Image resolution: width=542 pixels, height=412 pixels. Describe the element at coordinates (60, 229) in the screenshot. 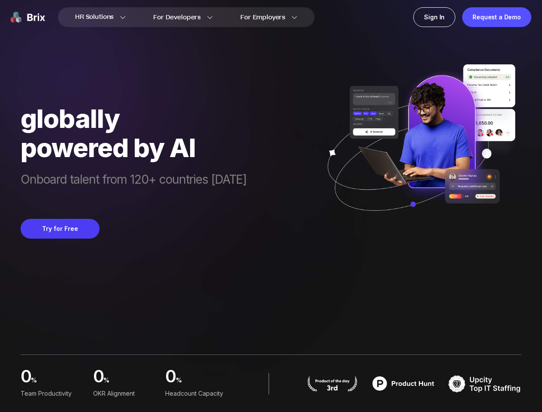

I see `button: Try for Free` at that location.